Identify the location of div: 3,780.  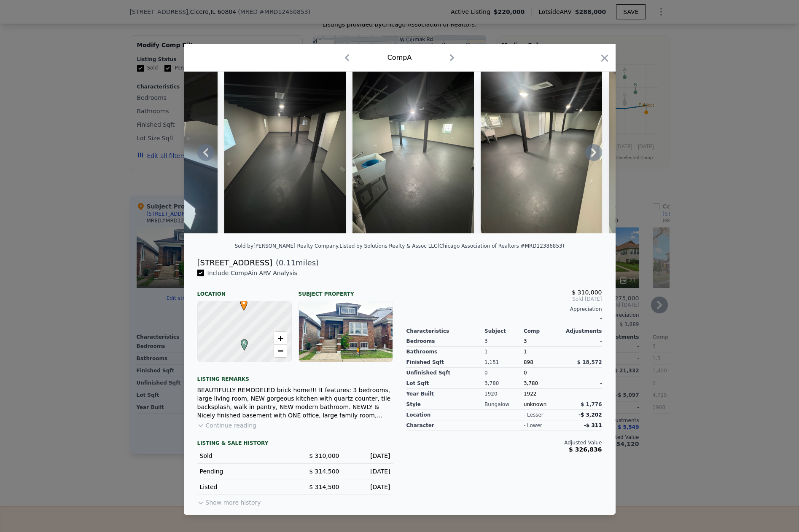
(504, 383).